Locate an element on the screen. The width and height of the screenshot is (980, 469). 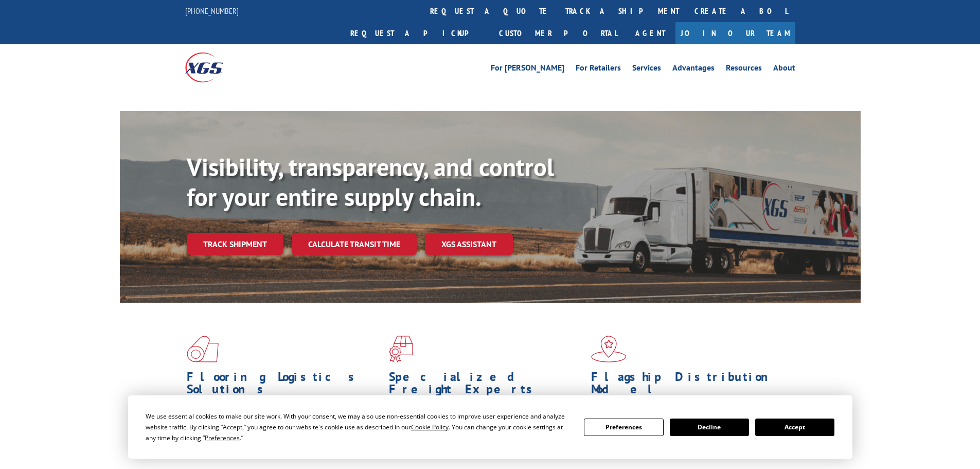
a: Calculate transit time is located at coordinates (354, 244).